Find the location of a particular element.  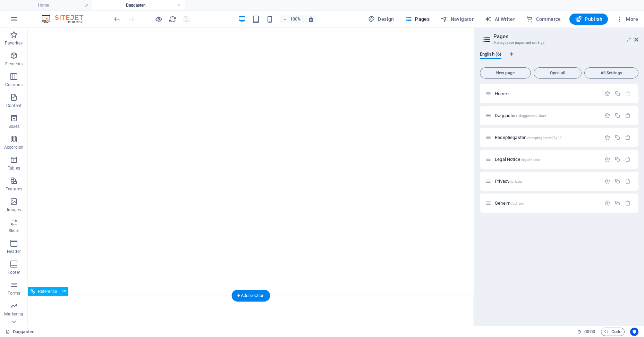

p: Footer is located at coordinates (14, 272).